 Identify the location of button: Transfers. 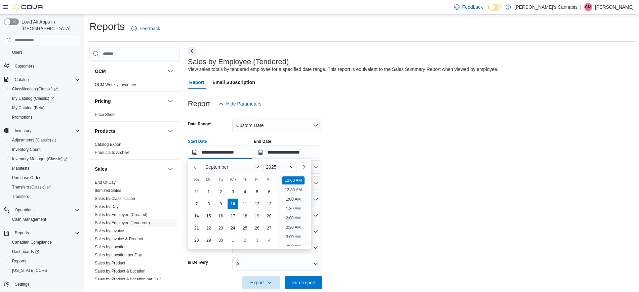
(45, 197).